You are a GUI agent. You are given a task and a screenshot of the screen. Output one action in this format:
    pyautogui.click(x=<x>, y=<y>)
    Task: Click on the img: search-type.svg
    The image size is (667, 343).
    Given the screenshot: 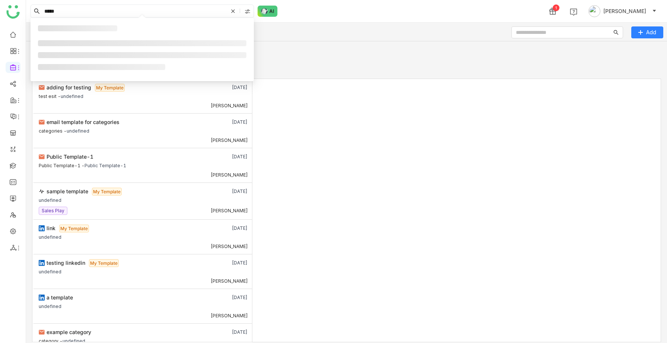 What is the action you would take?
    pyautogui.click(x=248, y=12)
    